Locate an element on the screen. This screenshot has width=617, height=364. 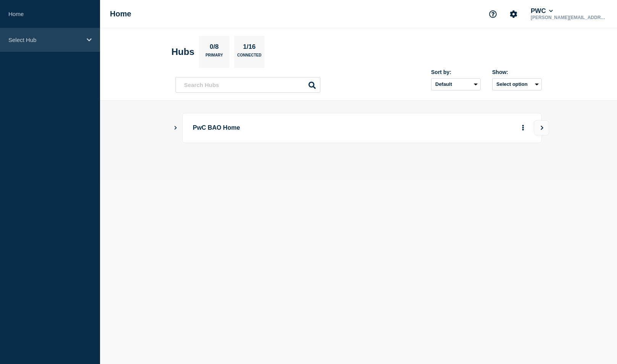
button: More actions is located at coordinates (523, 128).